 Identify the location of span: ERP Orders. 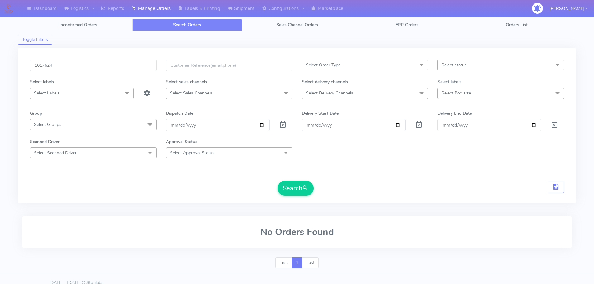
(407, 25).